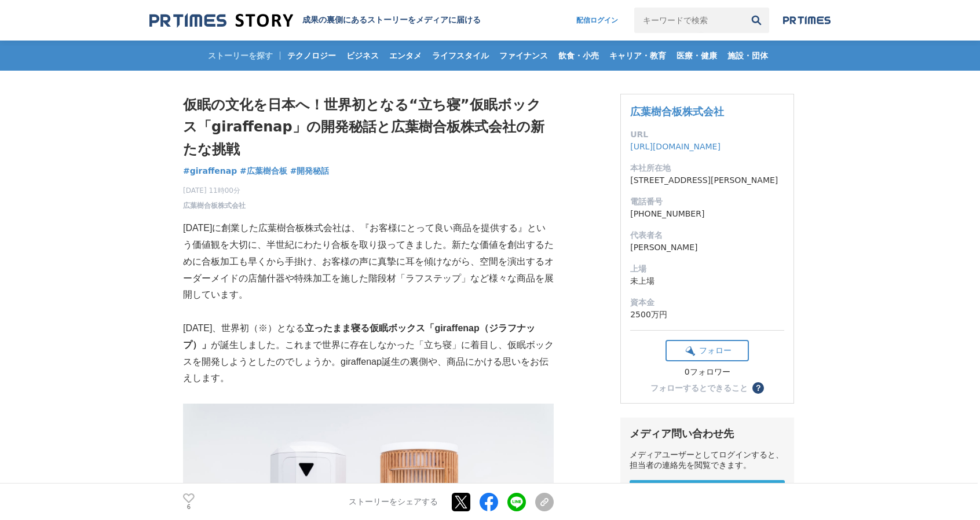 Image resolution: width=980 pixels, height=520 pixels. What do you see at coordinates (807, 20) in the screenshot?
I see `a: prtimes` at bounding box center [807, 20].